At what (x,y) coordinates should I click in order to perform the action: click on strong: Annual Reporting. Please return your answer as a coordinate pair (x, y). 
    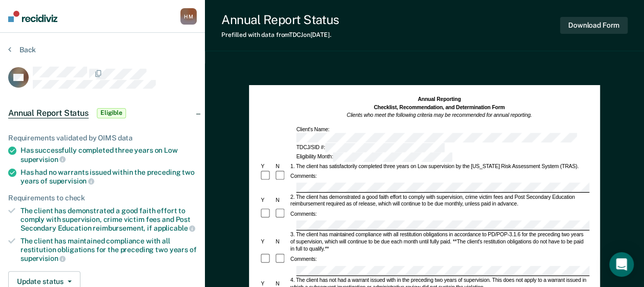
    Looking at the image, I should click on (439, 100).